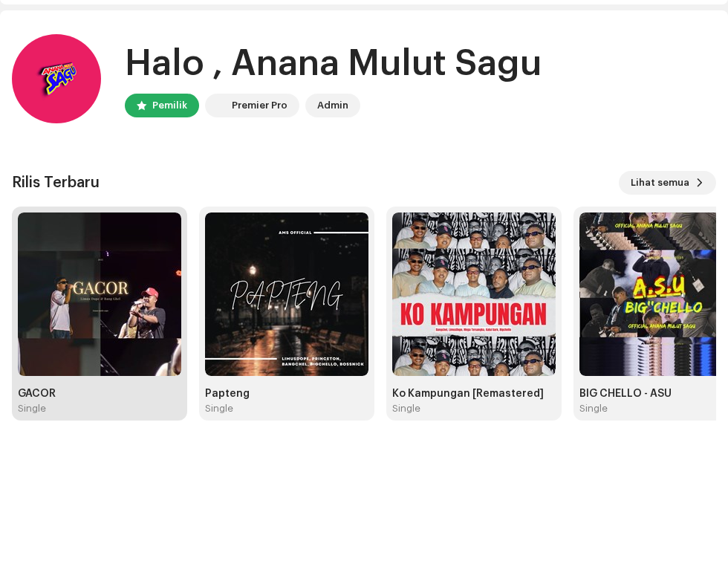 The image size is (728, 584). What do you see at coordinates (667, 182) in the screenshot?
I see `button: Lihat semua` at bounding box center [667, 182].